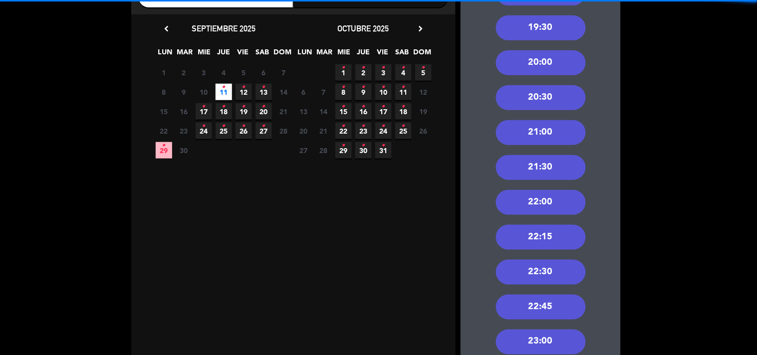  What do you see at coordinates (383, 54) in the screenshot?
I see `span: VIE` at bounding box center [383, 54].